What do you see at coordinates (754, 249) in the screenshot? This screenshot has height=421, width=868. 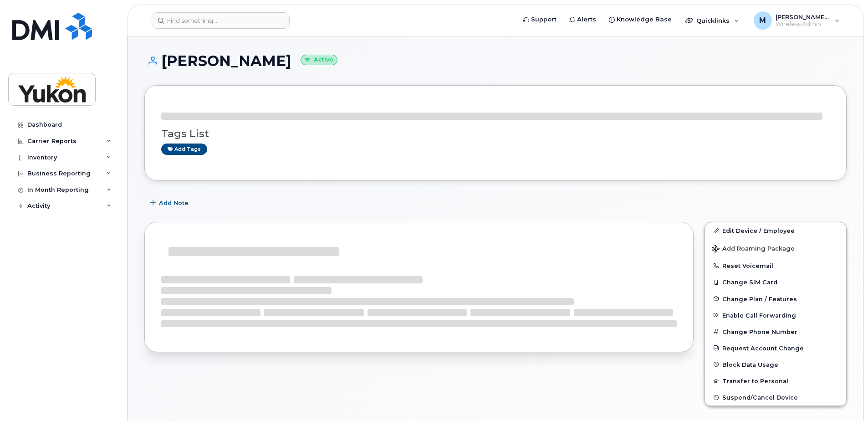 I see `span: Add Roaming Package` at bounding box center [754, 249].